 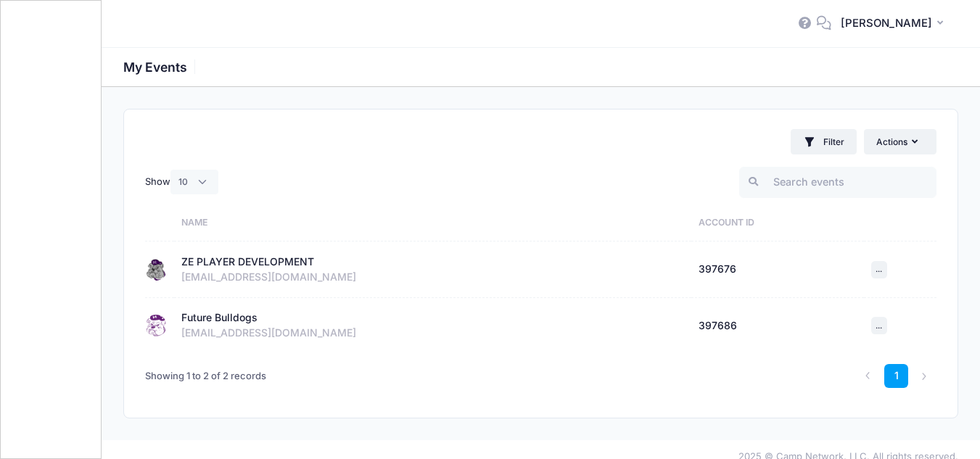 I want to click on img: Future Bulldogs, so click(x=156, y=326).